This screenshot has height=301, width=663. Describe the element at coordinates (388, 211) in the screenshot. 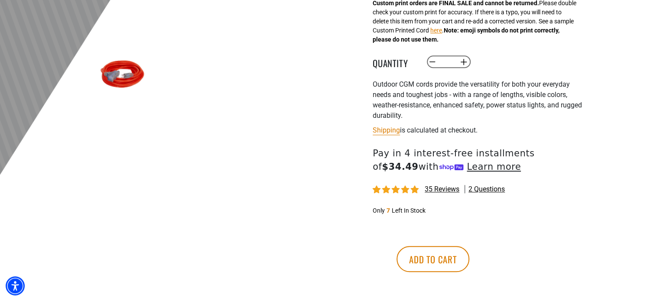

I see `span: 7` at that location.